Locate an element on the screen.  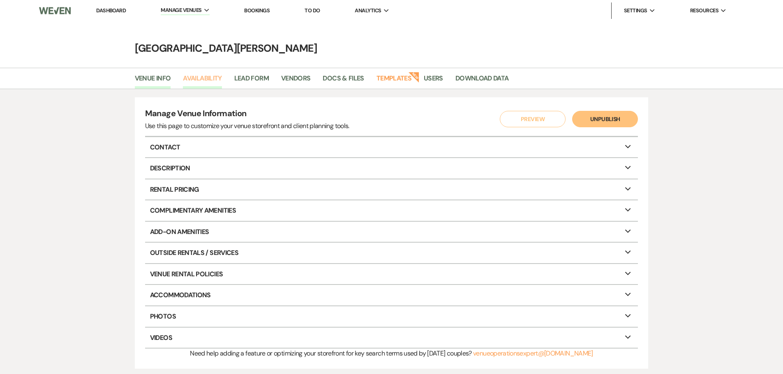
p: Outside Rentals / Services is located at coordinates (392, 253).